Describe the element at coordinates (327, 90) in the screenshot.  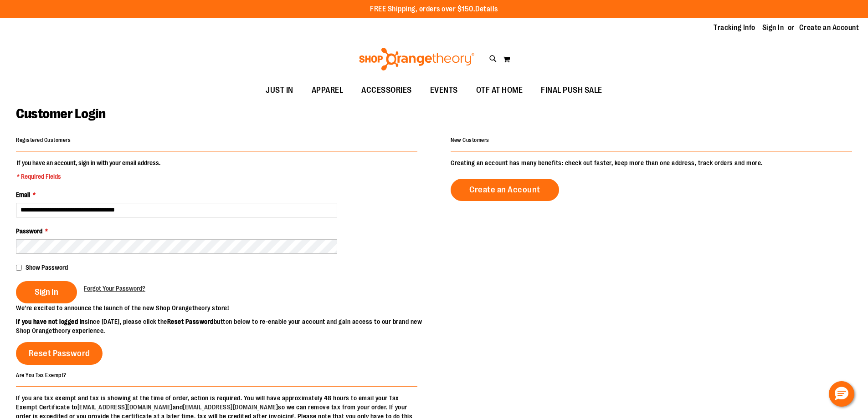
I see `a: APPAREL` at that location.